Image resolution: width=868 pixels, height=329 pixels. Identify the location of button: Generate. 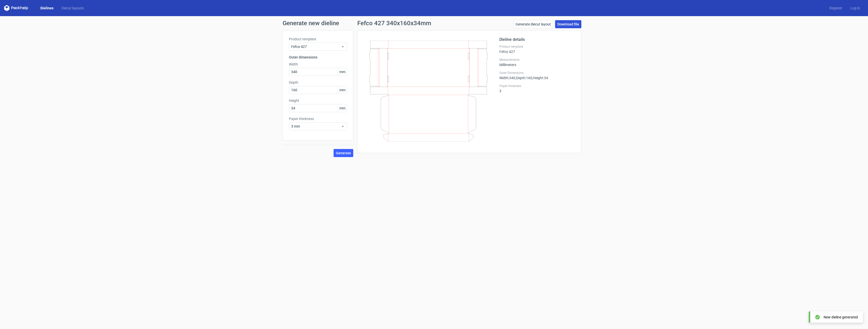
(344, 153).